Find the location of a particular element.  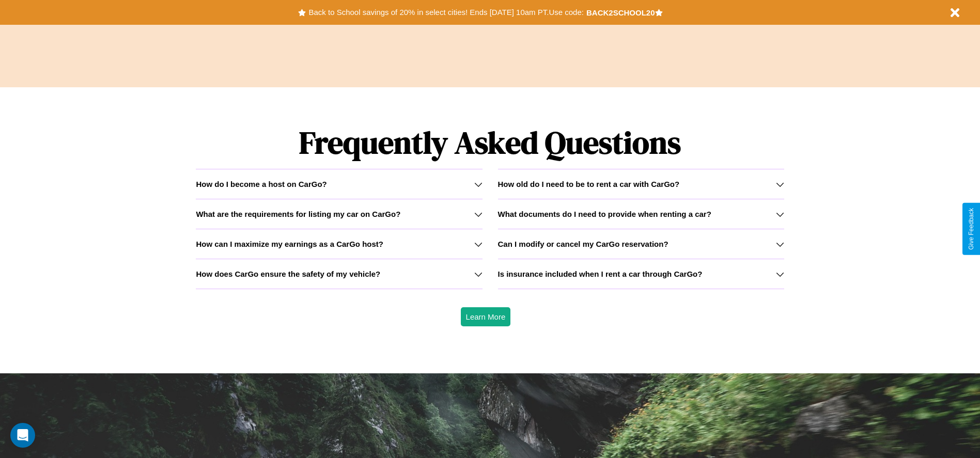

button: Learn More is located at coordinates (486, 316).